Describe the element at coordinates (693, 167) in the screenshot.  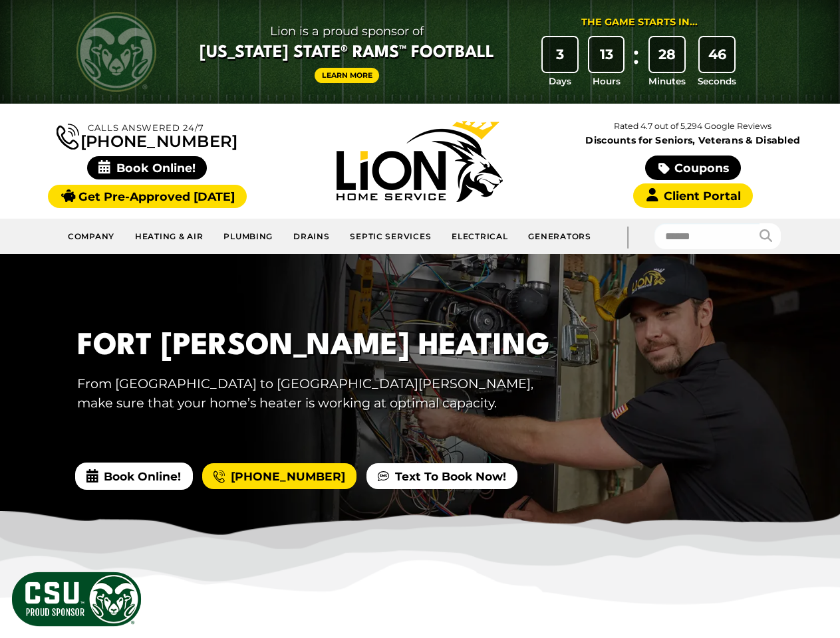
I see `a: Coupons` at that location.